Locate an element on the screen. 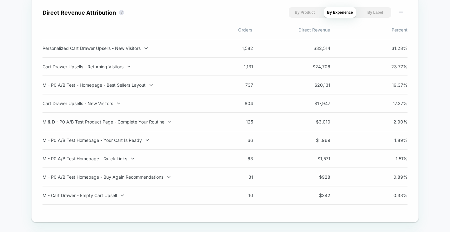  span: 17.27 % is located at coordinates (393, 103).